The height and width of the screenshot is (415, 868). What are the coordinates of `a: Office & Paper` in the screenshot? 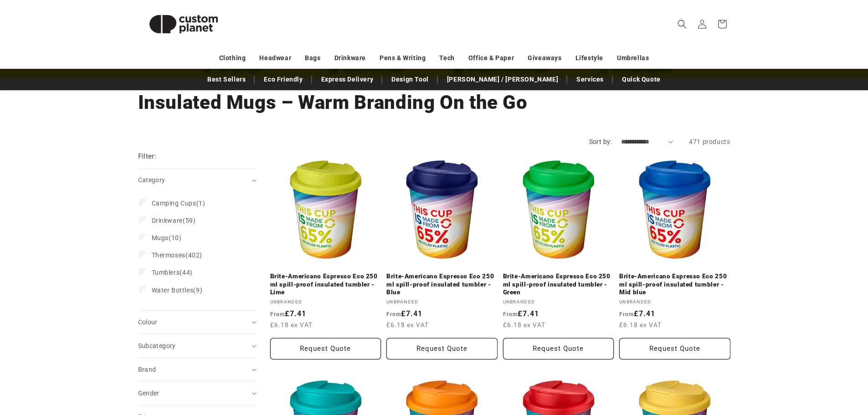 It's located at (492, 58).